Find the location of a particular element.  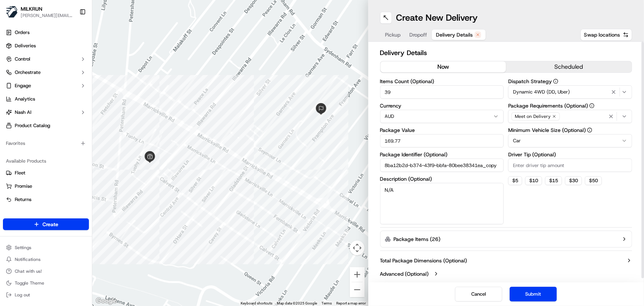

span: Fleet is located at coordinates (20, 173).